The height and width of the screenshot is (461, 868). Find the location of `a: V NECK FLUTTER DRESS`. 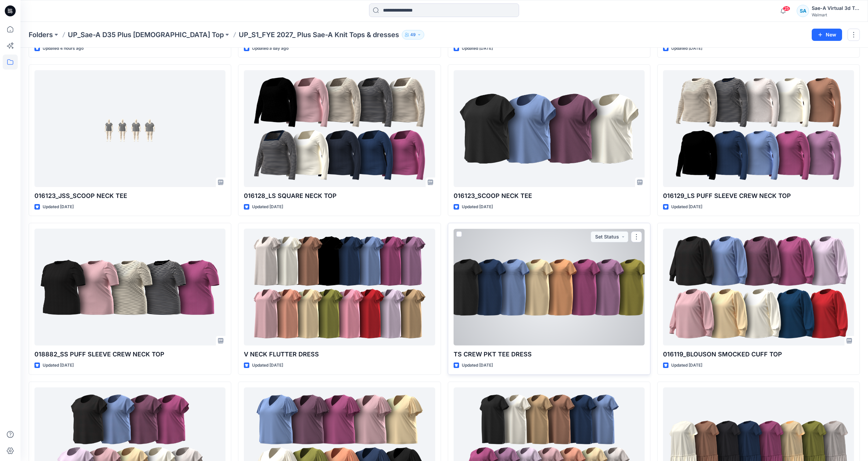

a: V NECK FLUTTER DRESS is located at coordinates (339, 287).